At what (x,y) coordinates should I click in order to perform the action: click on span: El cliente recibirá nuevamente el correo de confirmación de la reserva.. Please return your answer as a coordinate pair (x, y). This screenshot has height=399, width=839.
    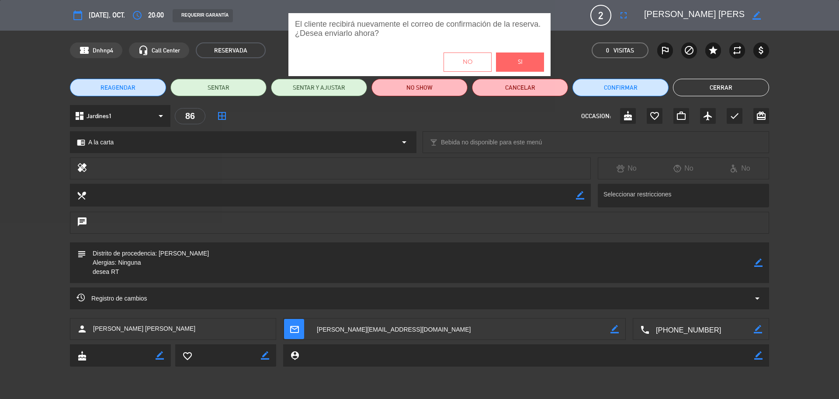
    Looking at the image, I should click on (420, 24).